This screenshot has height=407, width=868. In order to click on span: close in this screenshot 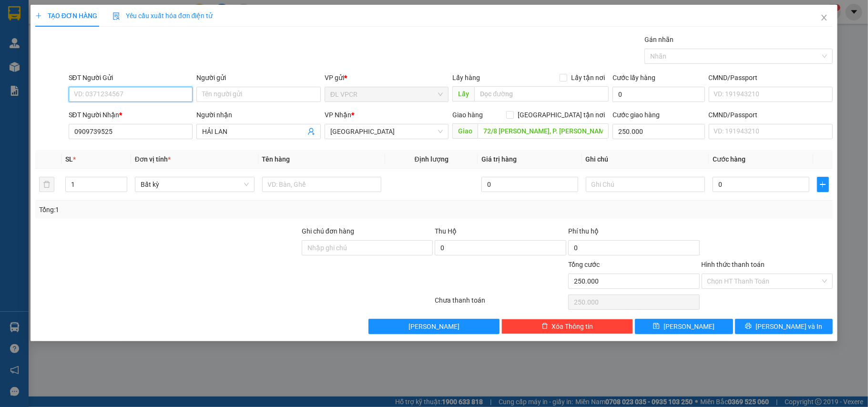, I will do `click(825, 18)`.